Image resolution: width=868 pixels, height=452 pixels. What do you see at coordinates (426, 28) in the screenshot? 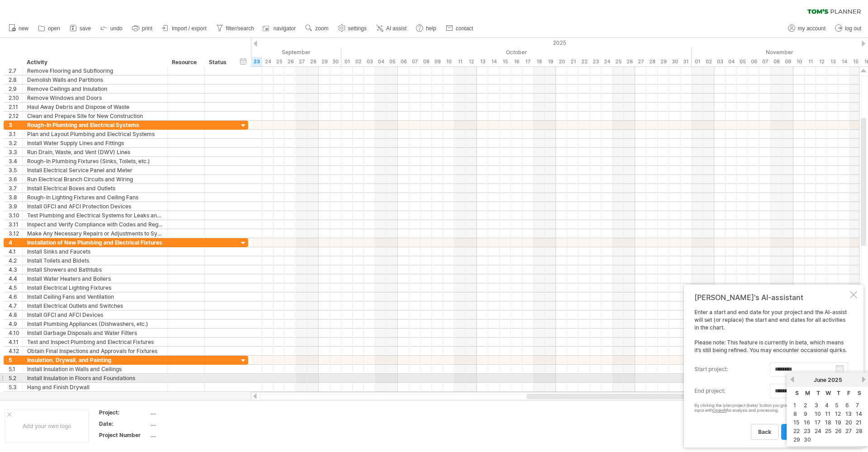
I see `a: help` at bounding box center [426, 28].